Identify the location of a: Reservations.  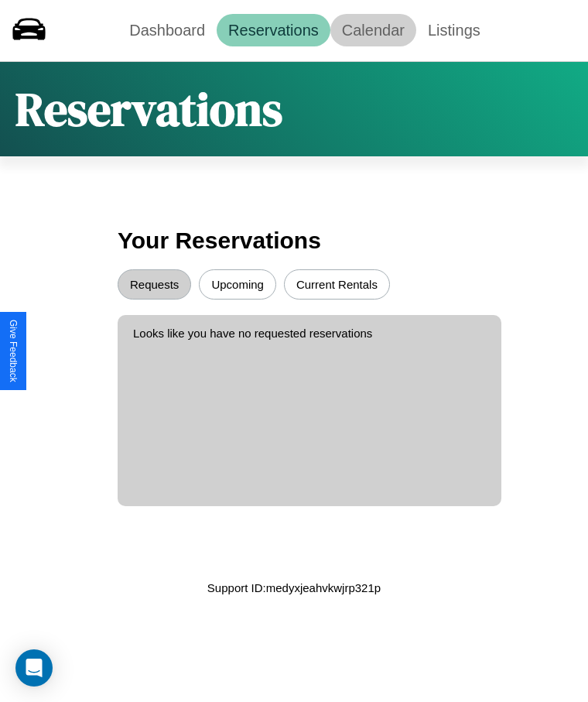
(273, 30).